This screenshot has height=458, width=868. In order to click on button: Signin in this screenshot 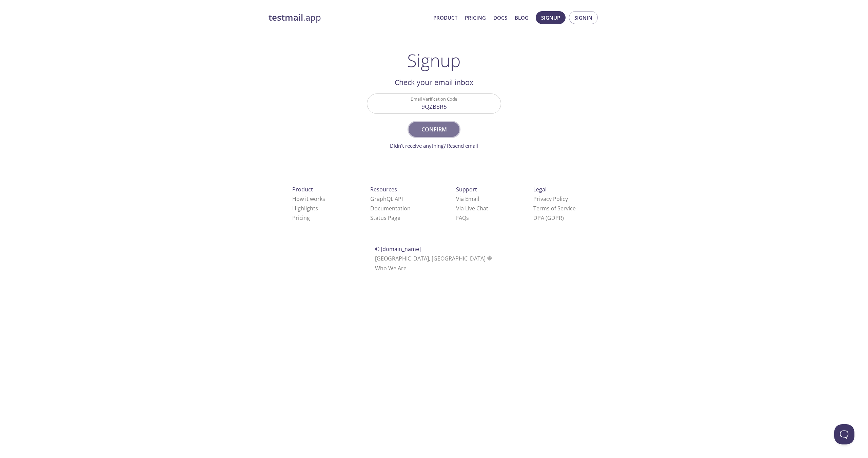, I will do `click(583, 18)`.